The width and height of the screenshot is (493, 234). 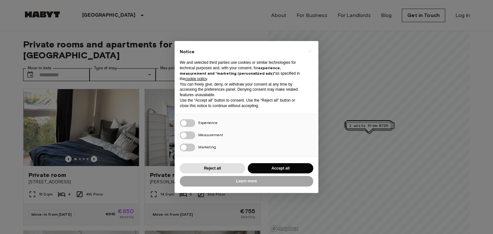 What do you see at coordinates (207, 147) in the screenshot?
I see `span: Marketing` at bounding box center [207, 147].